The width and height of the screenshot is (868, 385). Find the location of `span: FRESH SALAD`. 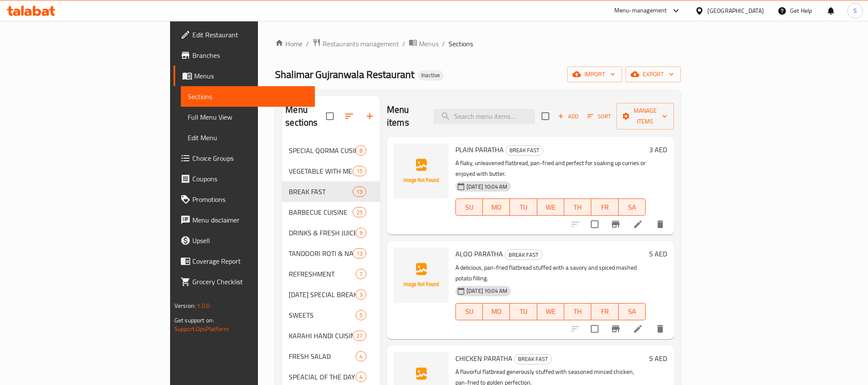

span: FRESH SALAD is located at coordinates (322, 357).